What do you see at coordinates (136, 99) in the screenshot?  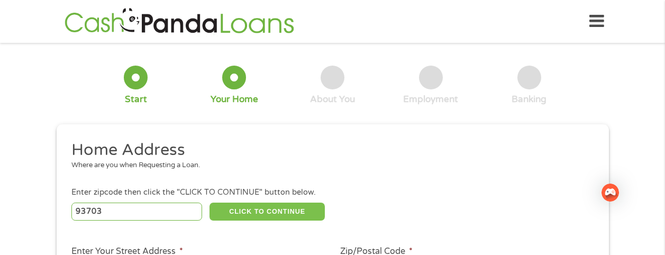 I see `div: Start` at bounding box center [136, 99].